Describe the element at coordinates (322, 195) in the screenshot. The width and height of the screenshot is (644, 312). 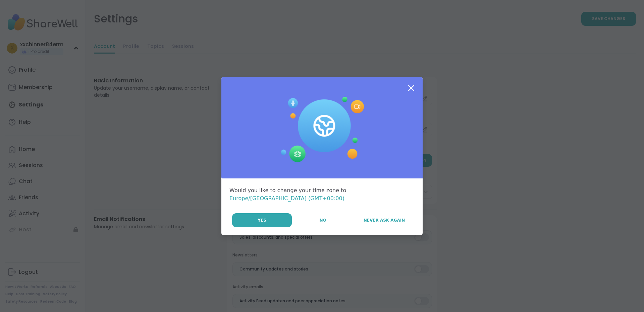
I see `div: Would you like to change your time zone to` at that location.